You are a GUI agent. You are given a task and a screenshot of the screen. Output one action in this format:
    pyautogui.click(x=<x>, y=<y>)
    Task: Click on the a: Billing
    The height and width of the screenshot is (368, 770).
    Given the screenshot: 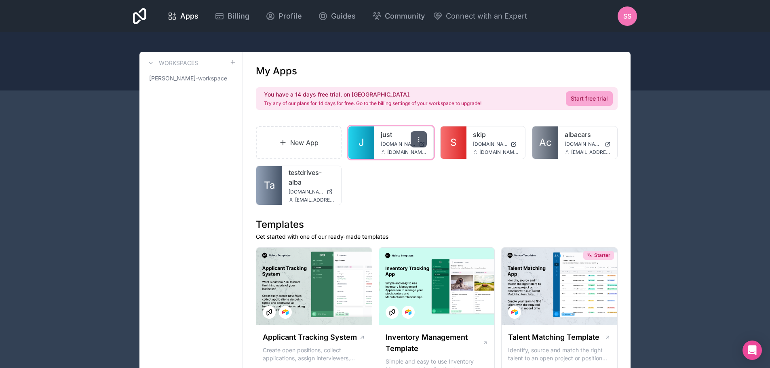 What is the action you would take?
    pyautogui.click(x=232, y=16)
    